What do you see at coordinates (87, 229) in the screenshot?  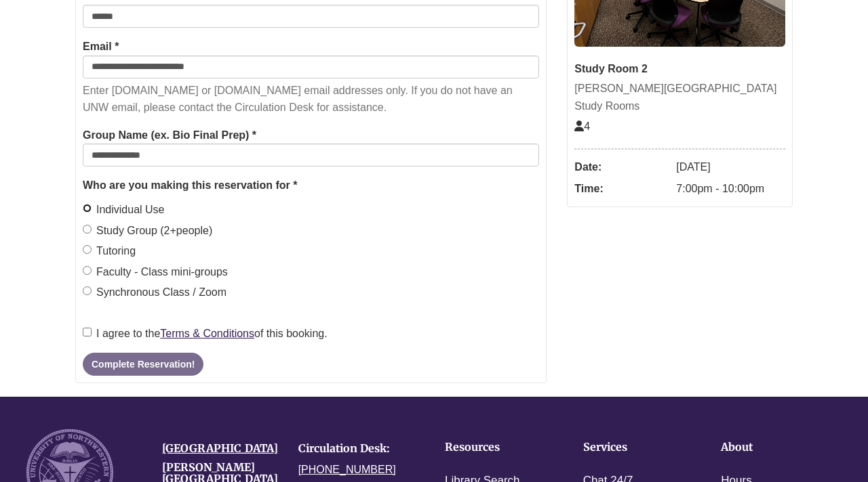 I see `input: Study Group (2+people)` at bounding box center [87, 229].